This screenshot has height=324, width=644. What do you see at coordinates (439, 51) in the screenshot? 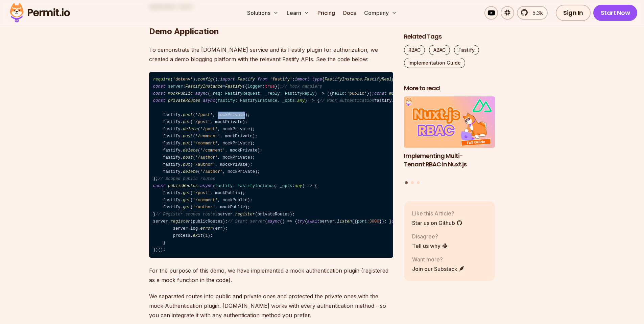
I see `a: ABAC` at bounding box center [439, 51].